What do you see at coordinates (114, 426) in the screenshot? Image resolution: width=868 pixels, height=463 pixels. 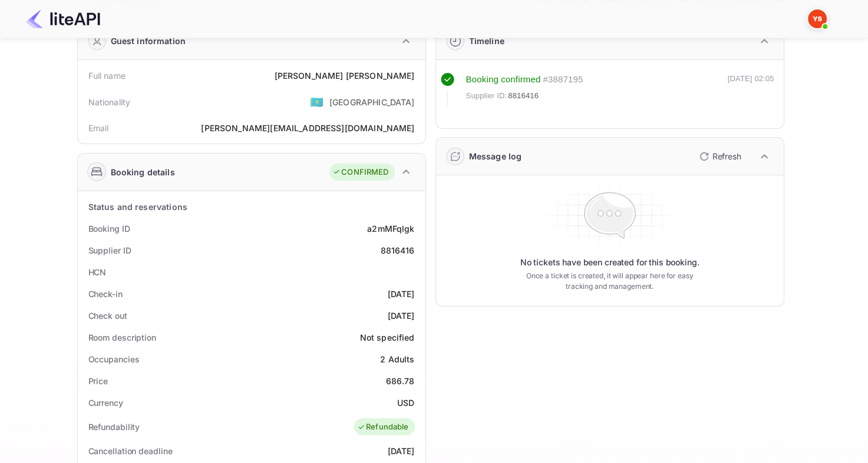 I see `div: Refundability` at bounding box center [114, 426].